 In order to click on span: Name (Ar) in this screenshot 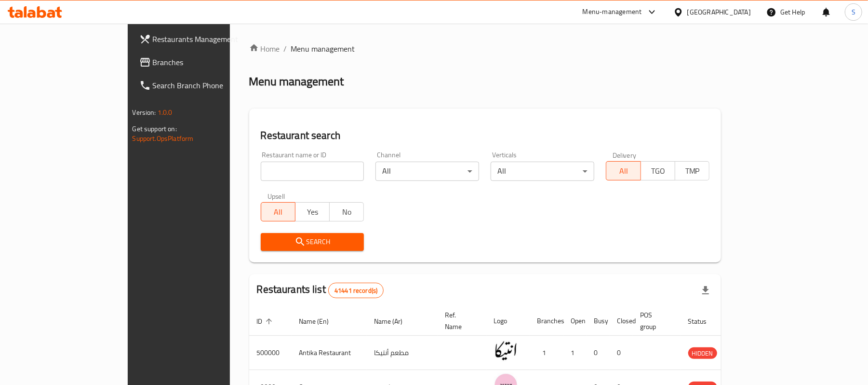, I will do `click(395, 322)`.